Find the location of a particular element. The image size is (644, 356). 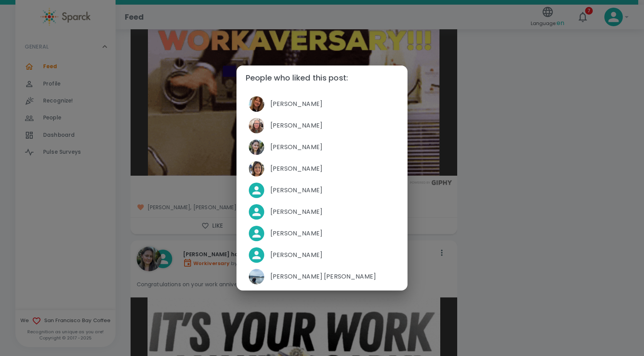

img: Picture of Brenda Jacome is located at coordinates (257, 169).